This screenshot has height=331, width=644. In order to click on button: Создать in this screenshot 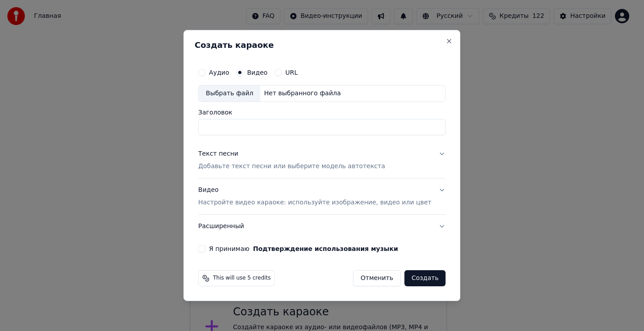, I will do `click(425, 279)`.